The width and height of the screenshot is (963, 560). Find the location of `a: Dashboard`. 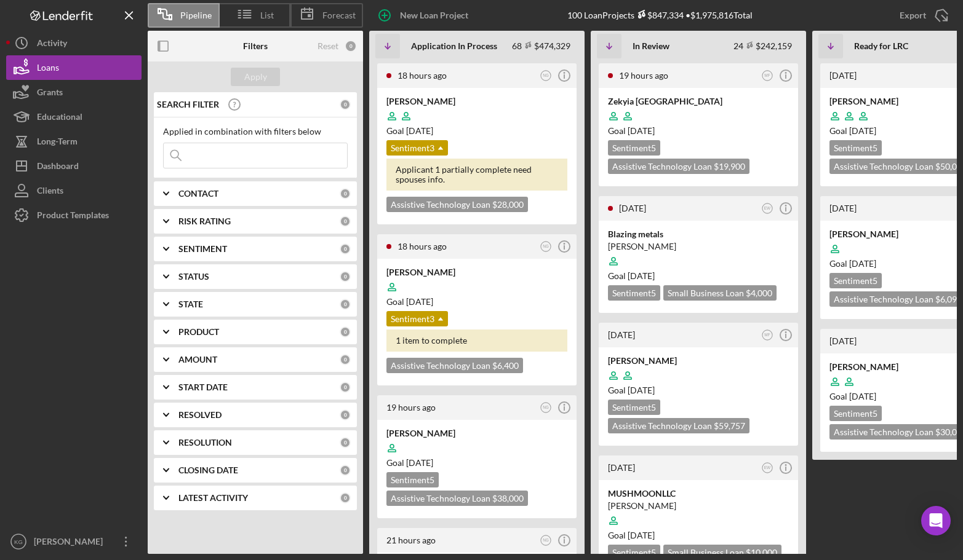

a: Dashboard is located at coordinates (74, 166).